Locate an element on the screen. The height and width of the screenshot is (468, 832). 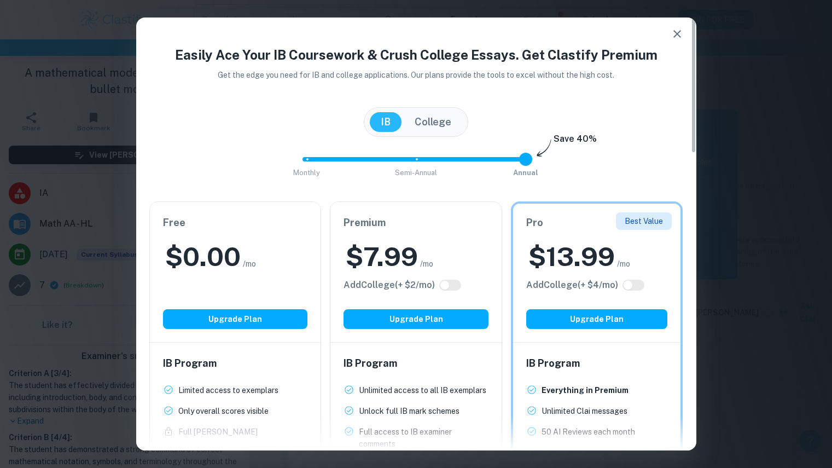
h2: $ 7.99 is located at coordinates (382, 257).